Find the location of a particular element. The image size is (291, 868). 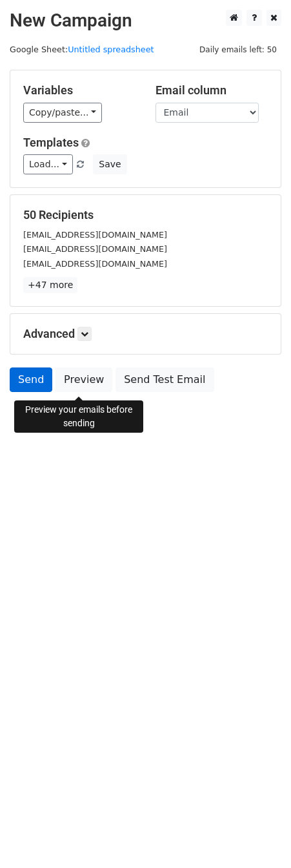

a: Copy/paste... is located at coordinates (62, 113).